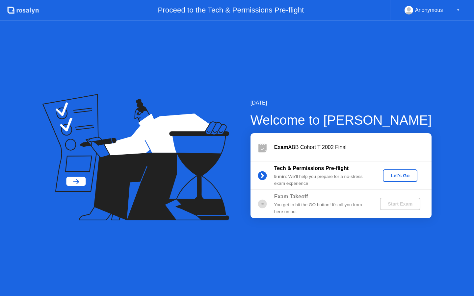 This screenshot has width=474, height=296. Describe the element at coordinates (280, 177) in the screenshot. I see `b: 5 min` at that location.